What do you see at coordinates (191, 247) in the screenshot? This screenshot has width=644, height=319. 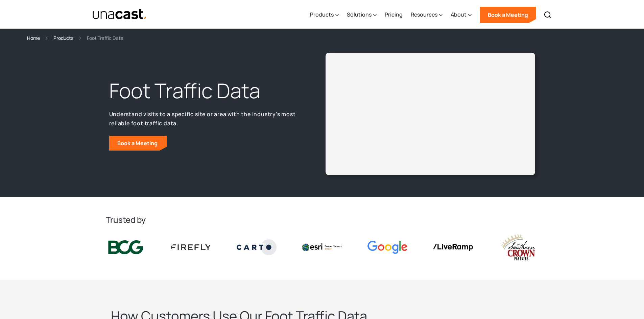 I see `img: Firefly Advertising logo` at bounding box center [191, 247].